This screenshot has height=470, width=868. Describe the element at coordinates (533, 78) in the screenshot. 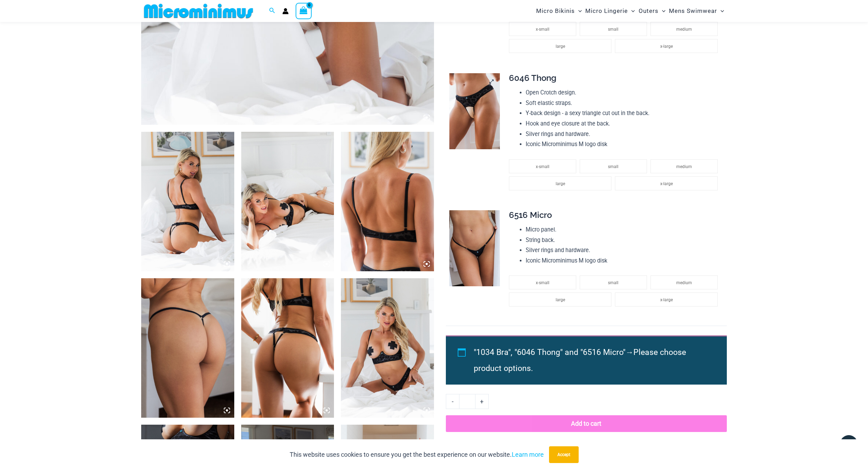

I see `span: 6046 Thong` at that location.